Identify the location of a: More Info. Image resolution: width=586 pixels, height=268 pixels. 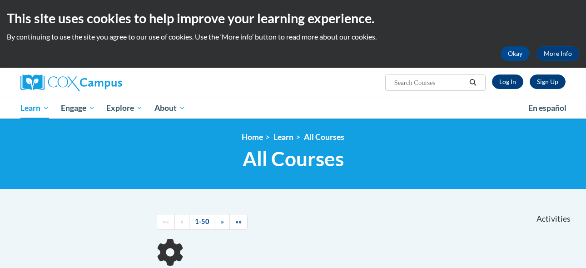
(558, 54).